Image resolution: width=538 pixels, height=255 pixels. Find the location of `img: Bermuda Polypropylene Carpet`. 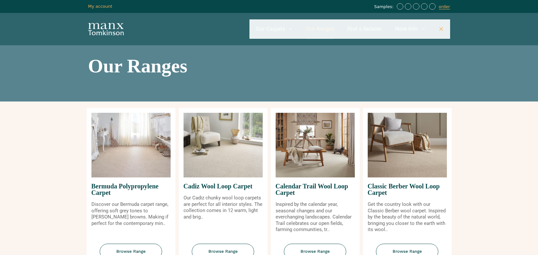

img: Bermuda Polypropylene Carpet is located at coordinates (131, 145).